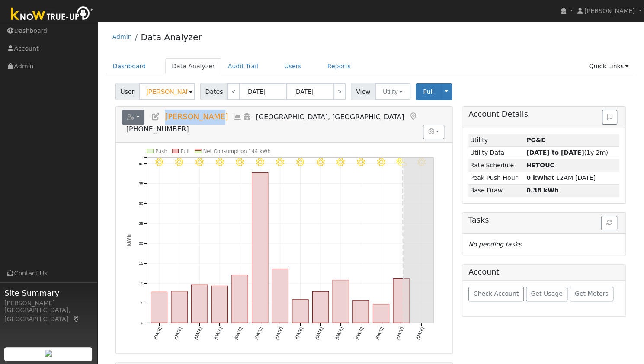  I want to click on a: Admin, so click(122, 37).